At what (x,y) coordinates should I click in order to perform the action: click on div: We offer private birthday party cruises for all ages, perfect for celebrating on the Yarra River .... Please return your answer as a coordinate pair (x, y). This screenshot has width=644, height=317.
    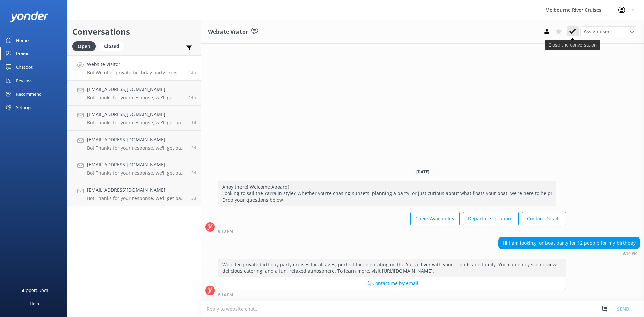
    Looking at the image, I should click on (392, 268).